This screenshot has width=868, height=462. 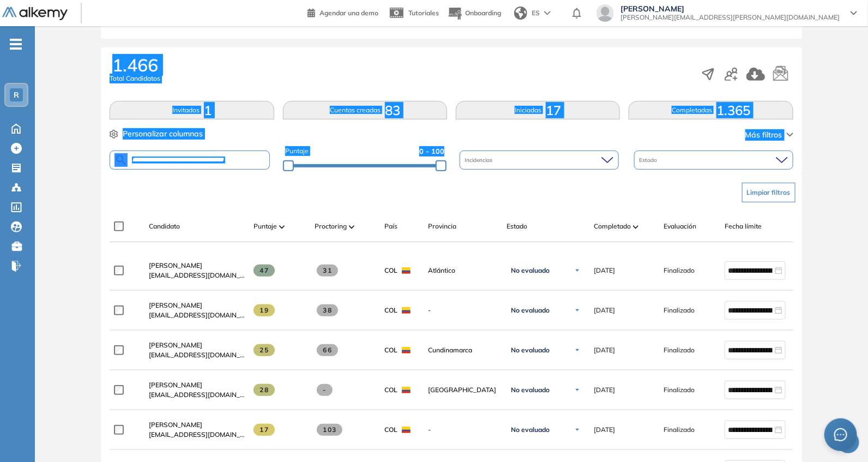 What do you see at coordinates (263, 310) in the screenshot?
I see `span: 19` at bounding box center [263, 310].